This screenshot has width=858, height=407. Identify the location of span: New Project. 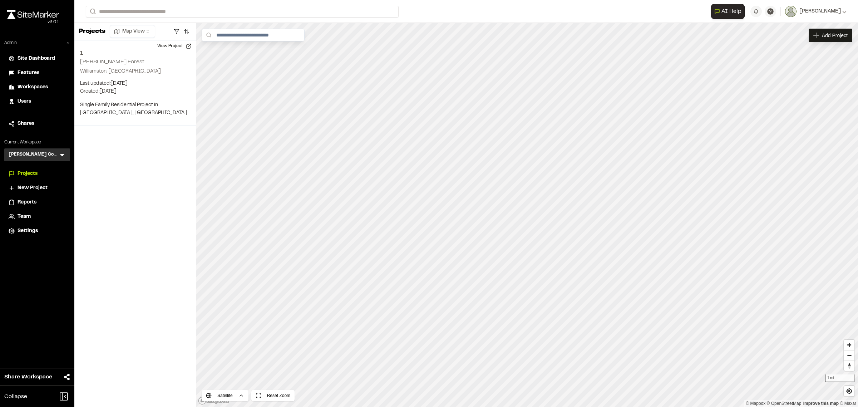
(33, 188).